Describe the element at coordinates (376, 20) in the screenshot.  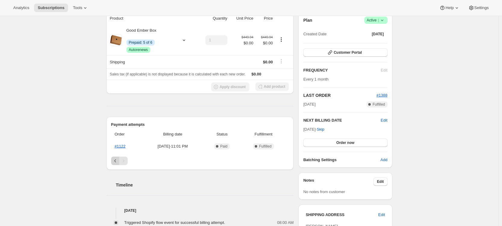
I see `span: Active` at that location.